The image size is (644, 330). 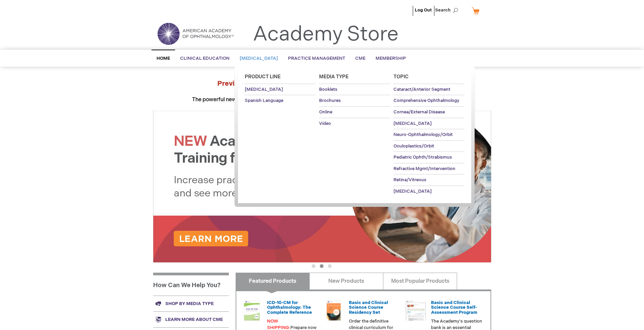 What do you see at coordinates (422, 90) in the screenshot?
I see `span: Cataract/Anterior Segment` at bounding box center [422, 90].